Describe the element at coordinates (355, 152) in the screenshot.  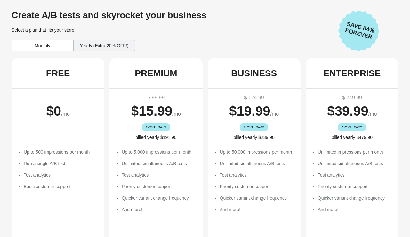
I see `li: Unlimited impressions per month` at that location.